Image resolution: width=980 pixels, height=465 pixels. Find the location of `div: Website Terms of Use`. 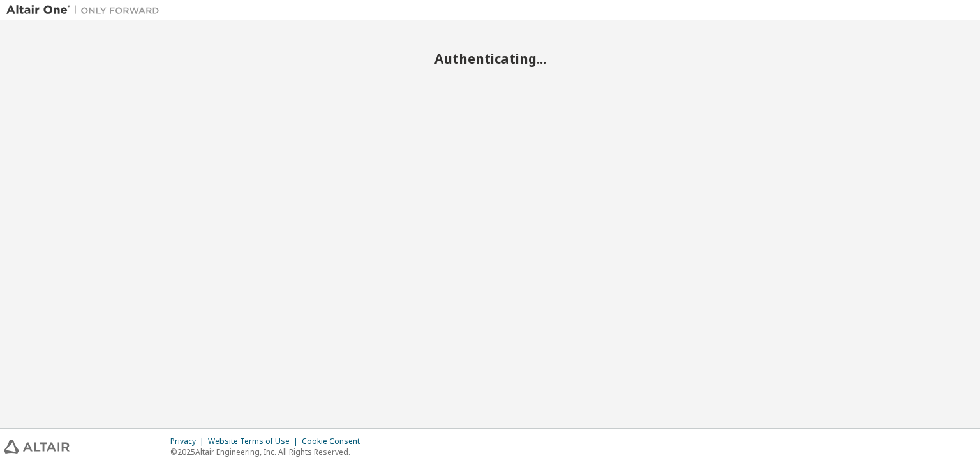

div: Website Terms of Use is located at coordinates (255, 442).